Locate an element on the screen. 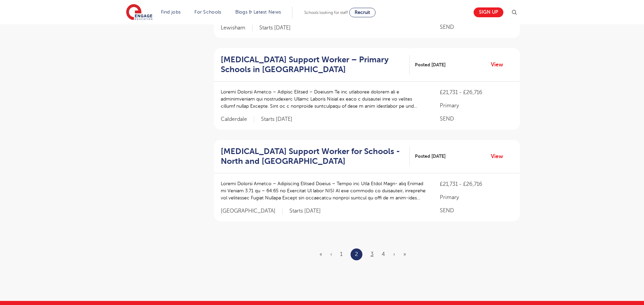 The height and width of the screenshot is (305, 644). a: First is located at coordinates (321, 254).